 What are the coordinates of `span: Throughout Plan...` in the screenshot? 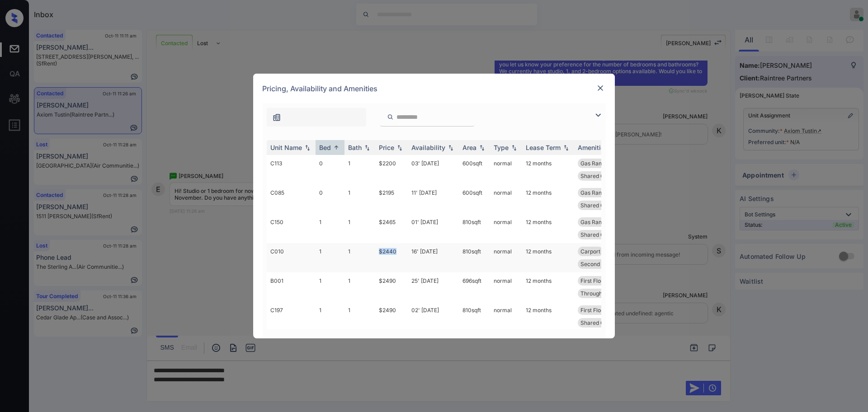 It's located at (604, 293).